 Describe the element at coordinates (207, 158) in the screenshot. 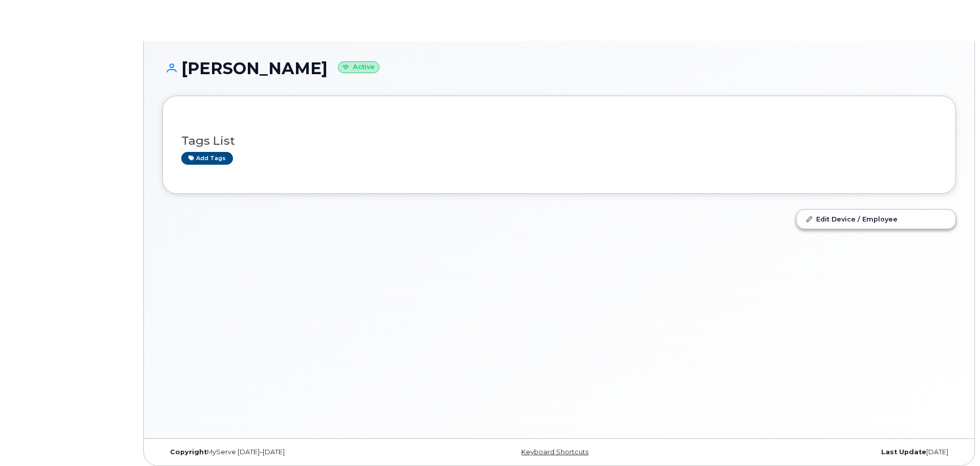

I see `a: Add tags` at that location.